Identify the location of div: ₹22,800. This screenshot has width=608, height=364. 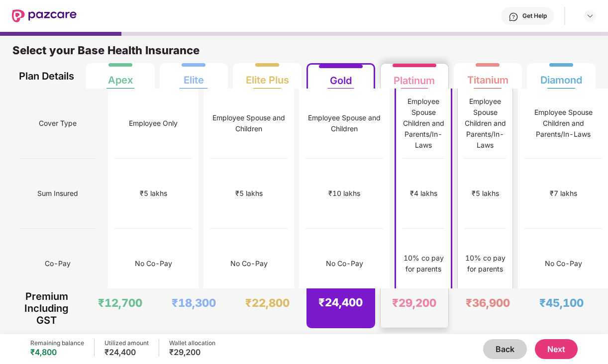
(267, 303).